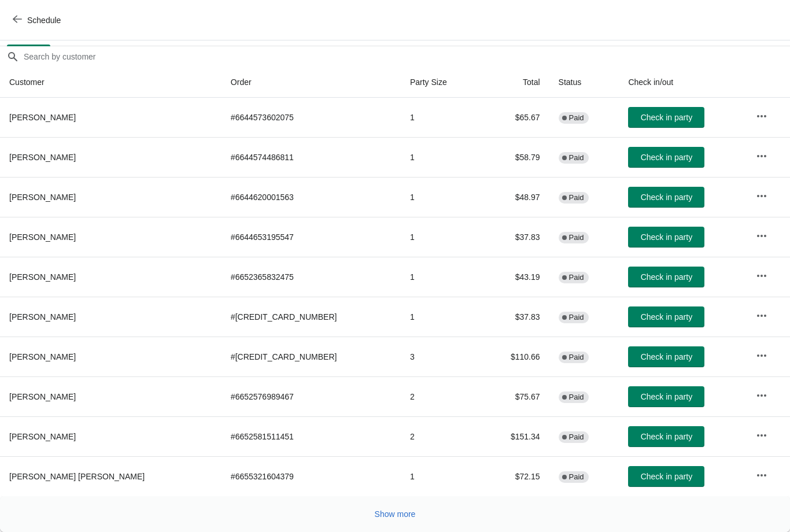 The image size is (790, 532). Describe the element at coordinates (515, 197) in the screenshot. I see `td: $48.97` at that location.